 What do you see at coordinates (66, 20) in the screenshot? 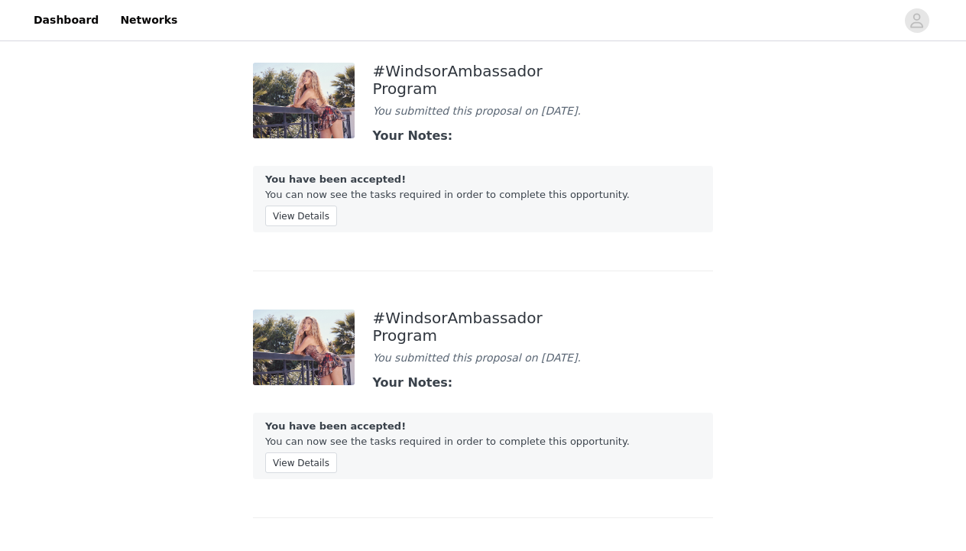
I see `a: Dashboard` at bounding box center [66, 20].